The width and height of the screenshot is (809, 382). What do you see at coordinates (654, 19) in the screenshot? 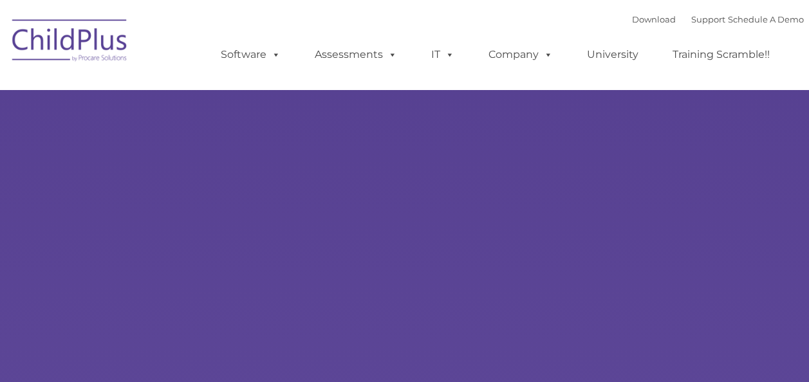
I see `a: Download` at bounding box center [654, 19].